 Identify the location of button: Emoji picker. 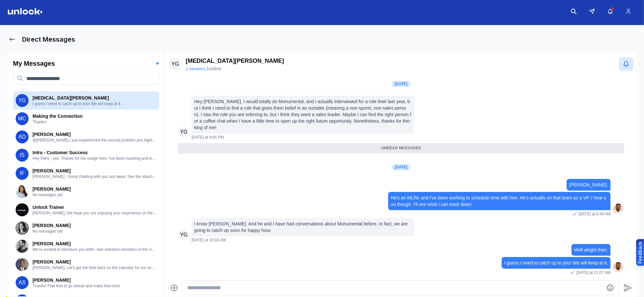
(610, 288).